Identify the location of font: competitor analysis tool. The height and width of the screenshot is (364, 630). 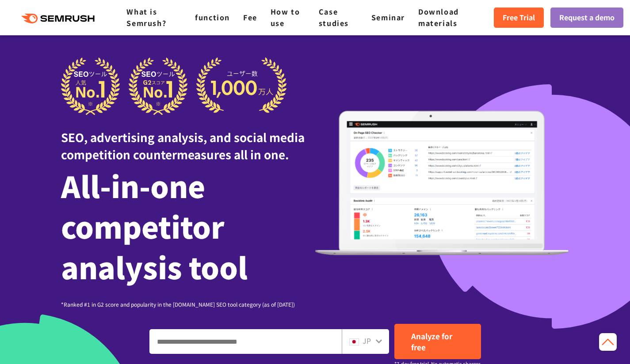
(154, 246).